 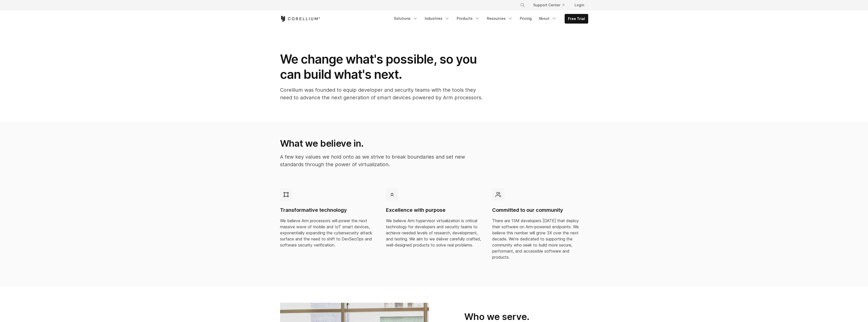 What do you see at coordinates (540, 210) in the screenshot?
I see `h4: Committed to our community` at bounding box center [540, 210].